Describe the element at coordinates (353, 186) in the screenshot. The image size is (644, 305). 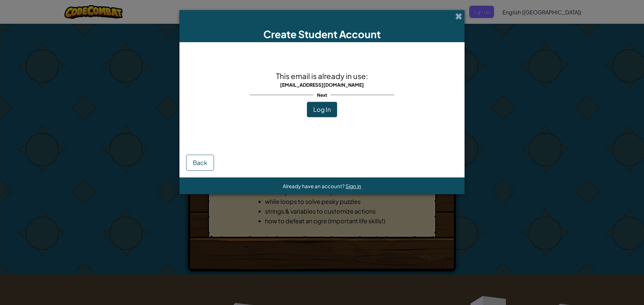
I see `a: Sign in` at that location.